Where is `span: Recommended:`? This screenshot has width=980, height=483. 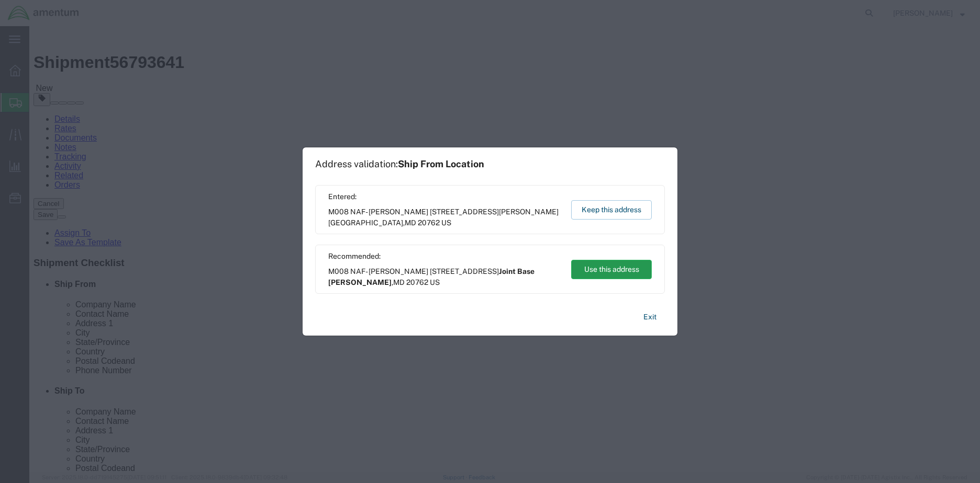
span: Recommended: is located at coordinates (445, 256).